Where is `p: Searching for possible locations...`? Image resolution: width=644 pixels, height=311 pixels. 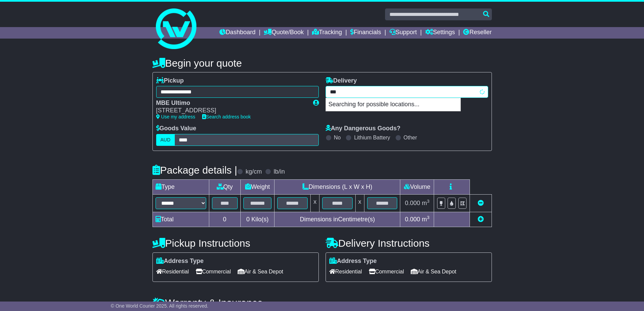
p: Searching for possible locations... is located at coordinates (394, 104).